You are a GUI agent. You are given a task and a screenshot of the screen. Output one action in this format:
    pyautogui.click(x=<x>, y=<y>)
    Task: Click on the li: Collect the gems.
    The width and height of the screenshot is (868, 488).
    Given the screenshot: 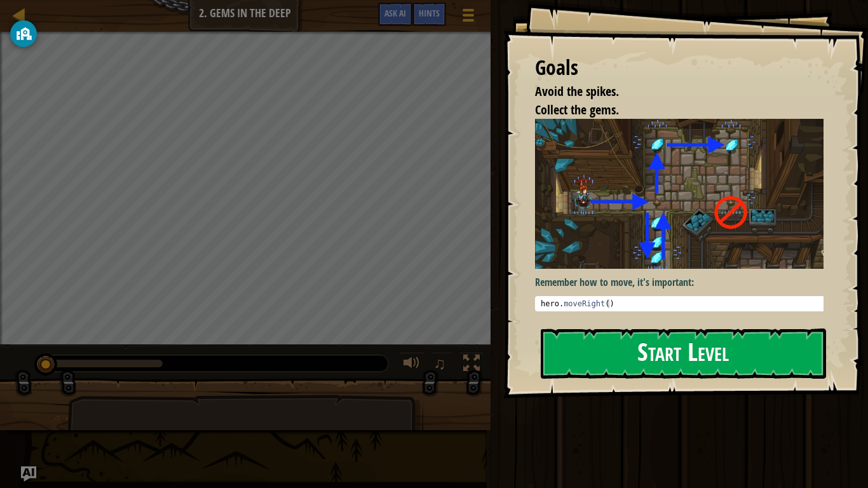 What is the action you would take?
    pyautogui.click(x=670, y=110)
    